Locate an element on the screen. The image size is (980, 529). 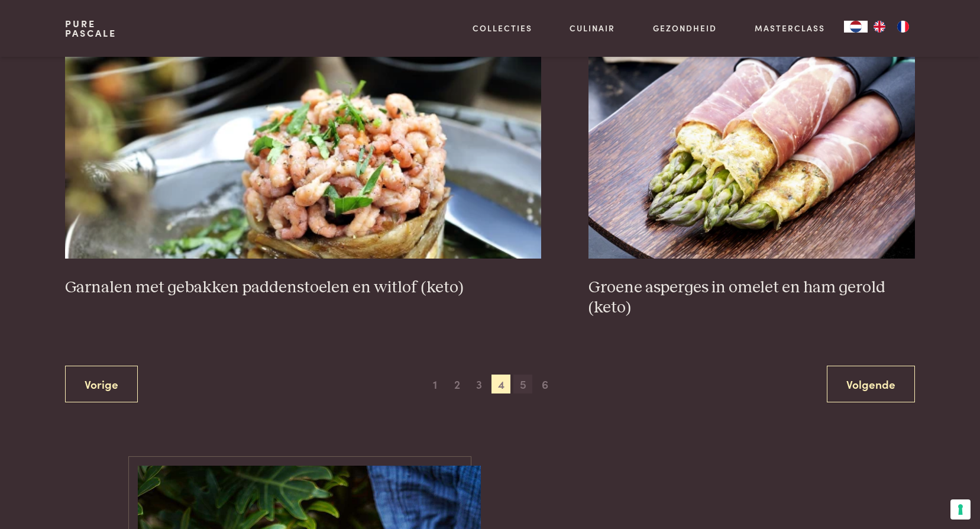
a: Gezondheid is located at coordinates (685, 28).